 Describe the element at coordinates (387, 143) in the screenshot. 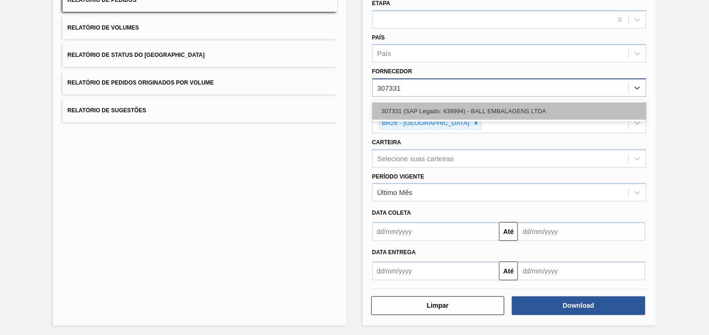

I see `label: Carteira` at that location.